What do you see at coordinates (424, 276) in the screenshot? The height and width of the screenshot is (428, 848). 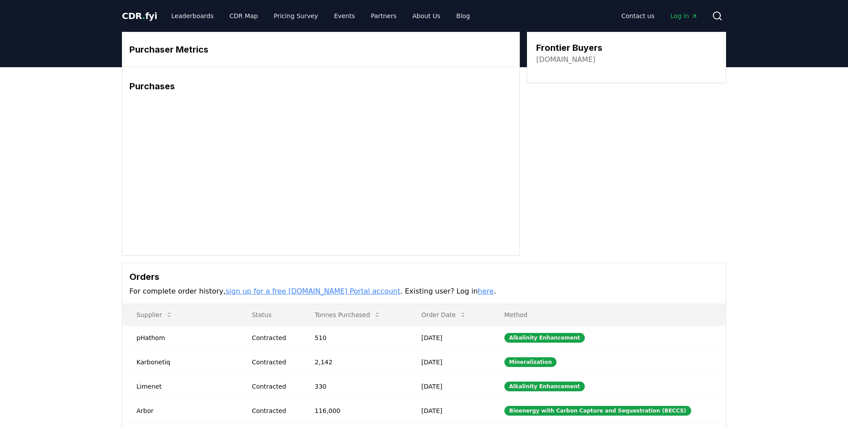 I see `h3: Orders` at bounding box center [424, 276].